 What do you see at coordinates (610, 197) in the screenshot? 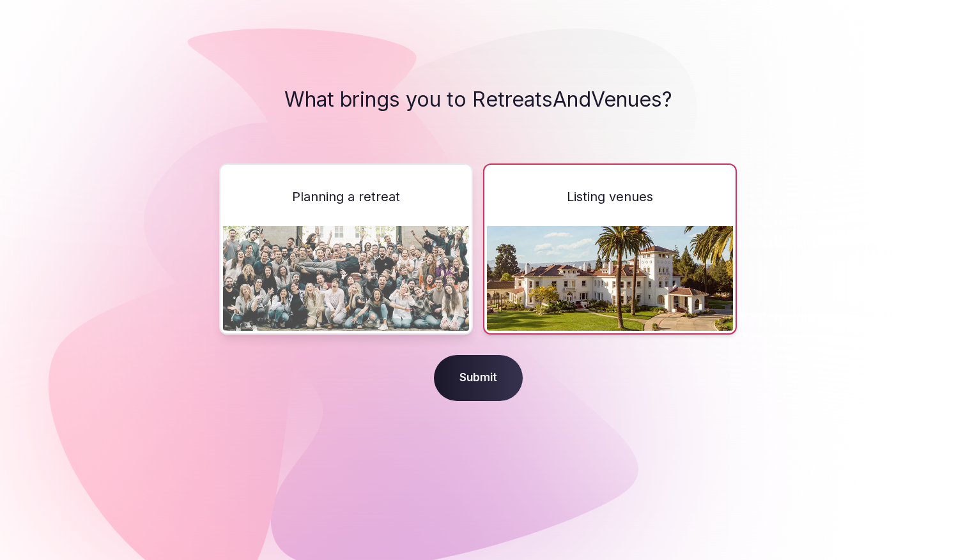
I see `span: Listing venues` at bounding box center [610, 197].